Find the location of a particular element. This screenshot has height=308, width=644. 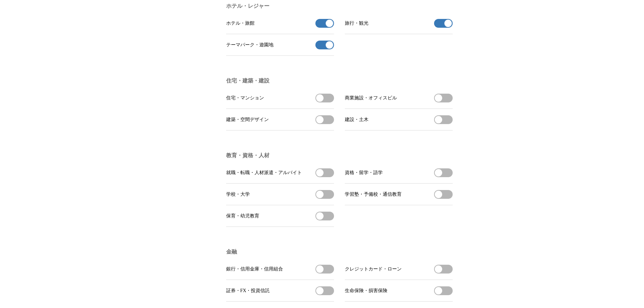

span: テーマパーク・遊園地 is located at coordinates (250, 45).